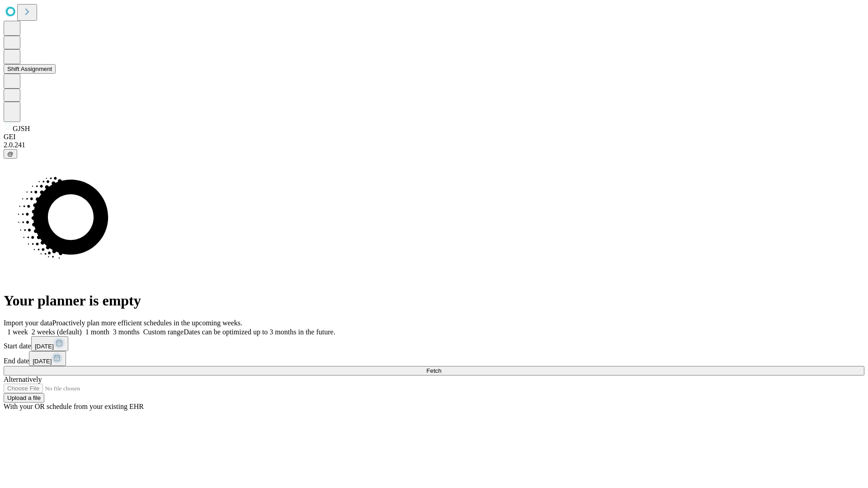 This screenshot has height=488, width=868. I want to click on button: Shift Assignment, so click(30, 69).